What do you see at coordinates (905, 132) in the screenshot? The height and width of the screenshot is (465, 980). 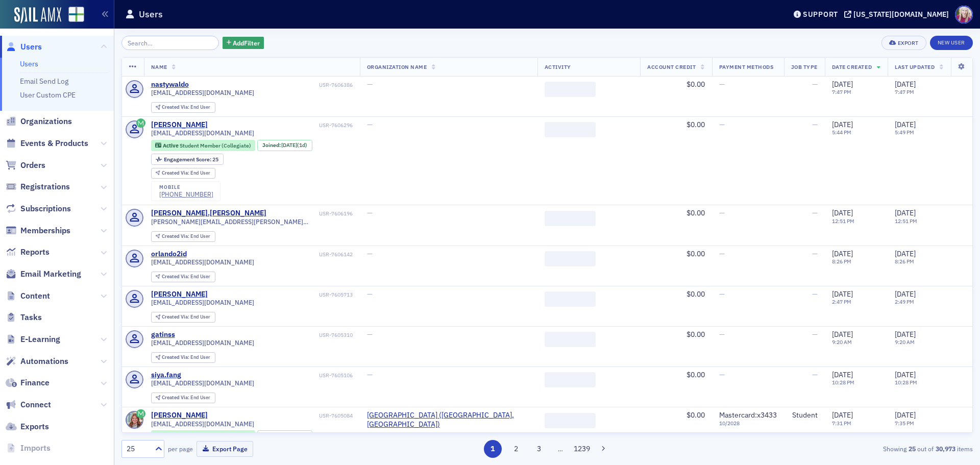 I see `time: 5:49 PM` at bounding box center [905, 132].